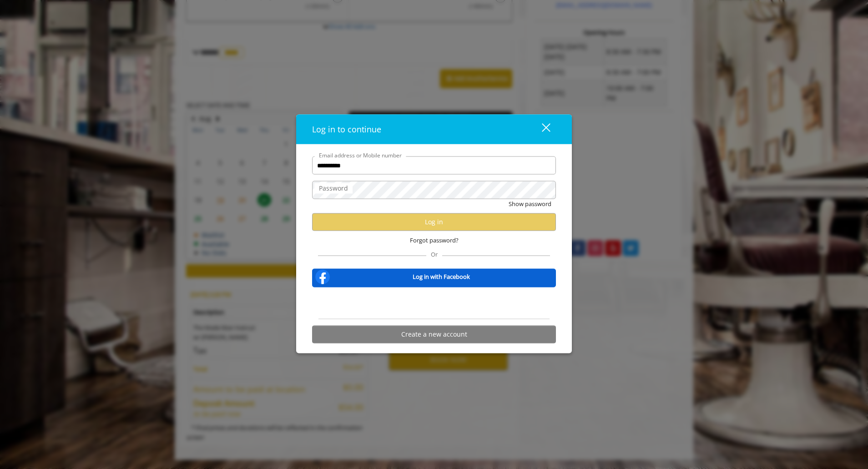 The width and height of the screenshot is (868, 469). What do you see at coordinates (434, 222) in the screenshot?
I see `button: Log in` at bounding box center [434, 222].